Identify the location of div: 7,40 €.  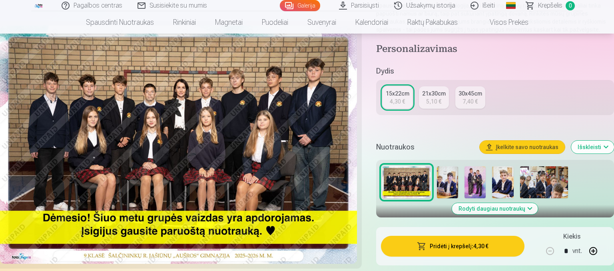
(470, 102).